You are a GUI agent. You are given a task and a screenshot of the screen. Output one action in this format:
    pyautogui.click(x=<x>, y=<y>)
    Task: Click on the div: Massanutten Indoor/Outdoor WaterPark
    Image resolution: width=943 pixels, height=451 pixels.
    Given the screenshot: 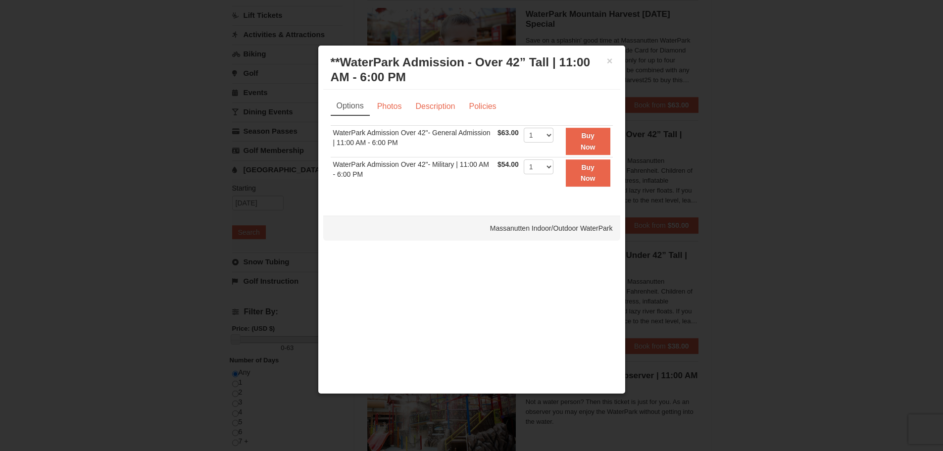 What is the action you would take?
    pyautogui.click(x=472, y=228)
    